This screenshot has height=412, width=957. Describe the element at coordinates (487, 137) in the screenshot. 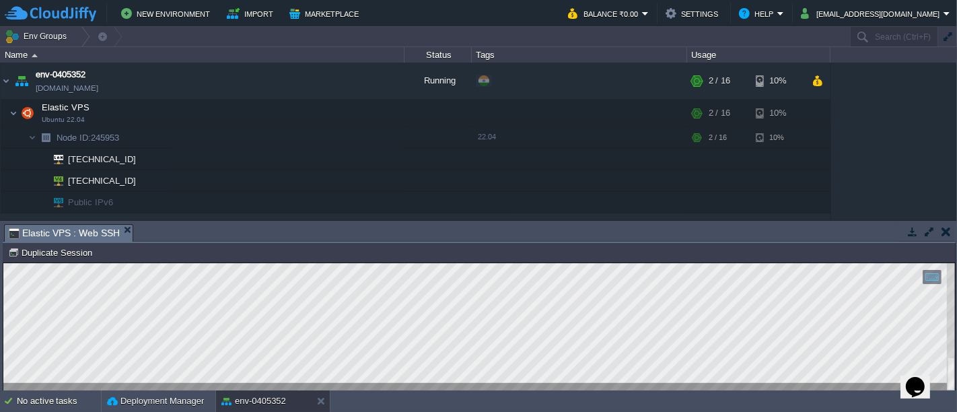

I see `span: 22.04` at that location.